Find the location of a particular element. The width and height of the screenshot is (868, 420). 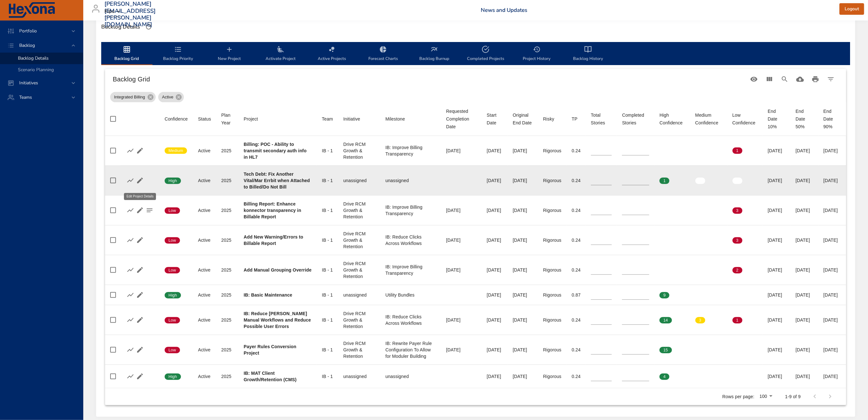

div: unassigned is located at coordinates (360, 376).